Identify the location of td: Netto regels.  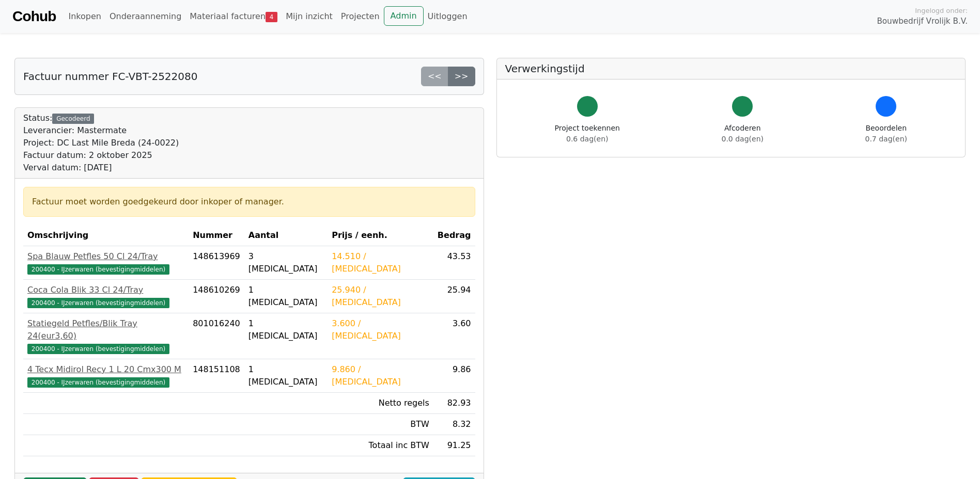
(381, 403).